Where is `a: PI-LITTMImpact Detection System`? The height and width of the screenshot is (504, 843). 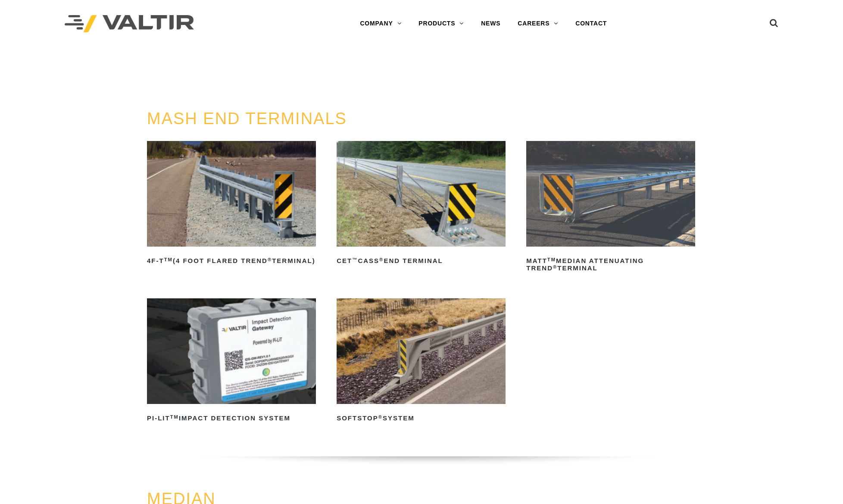
a: PI-LITTMImpact Detection System is located at coordinates (231, 362).